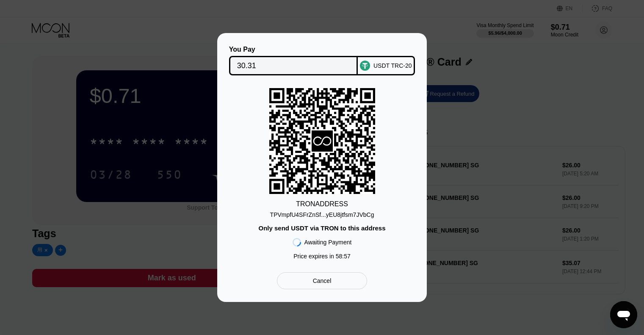  What do you see at coordinates (293, 49) in the screenshot?
I see `div: You Pay` at bounding box center [293, 49].